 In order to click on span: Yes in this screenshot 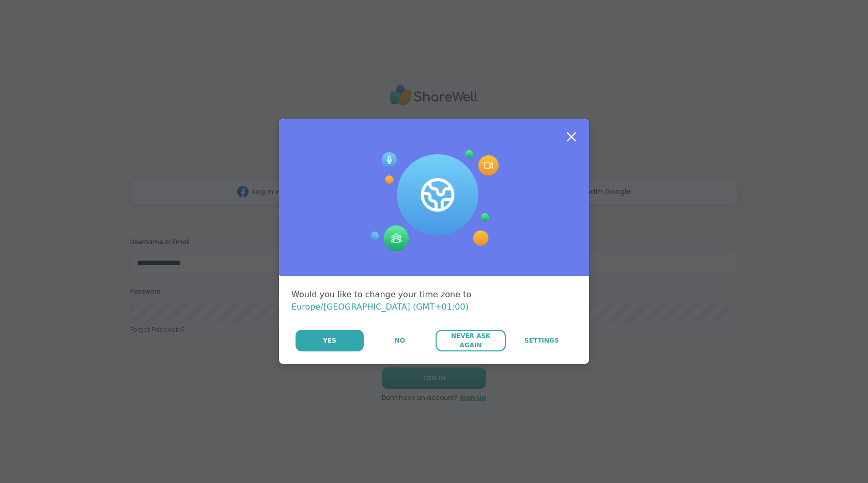, I will do `click(329, 341)`.